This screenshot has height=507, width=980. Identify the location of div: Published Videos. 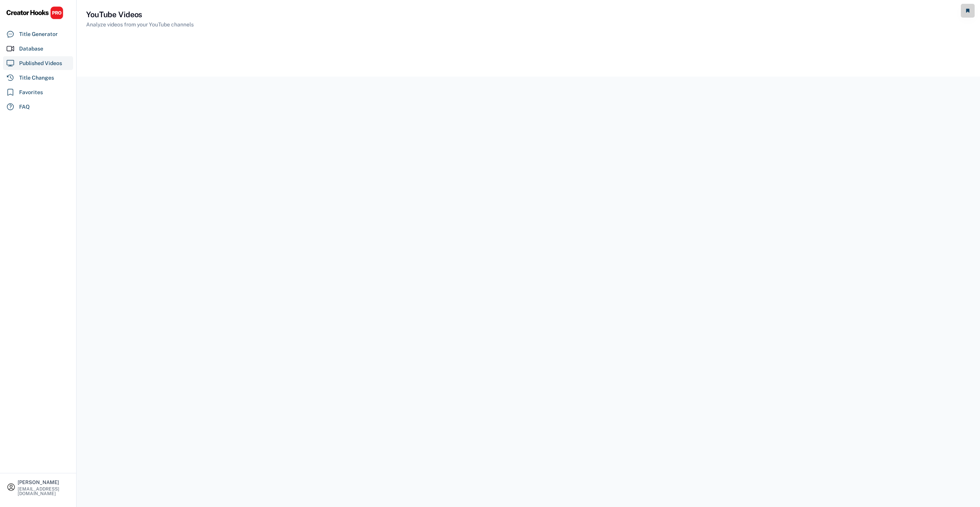
(40, 63).